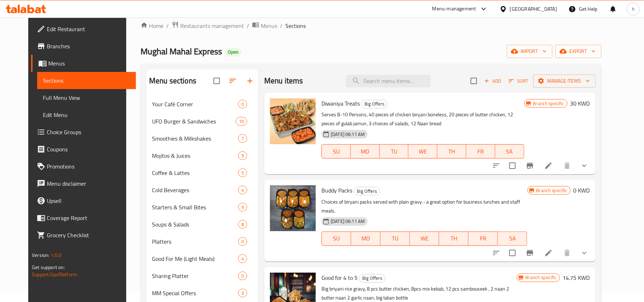 The width and height of the screenshot is (644, 302). I want to click on span: Select all sections, so click(217, 81).